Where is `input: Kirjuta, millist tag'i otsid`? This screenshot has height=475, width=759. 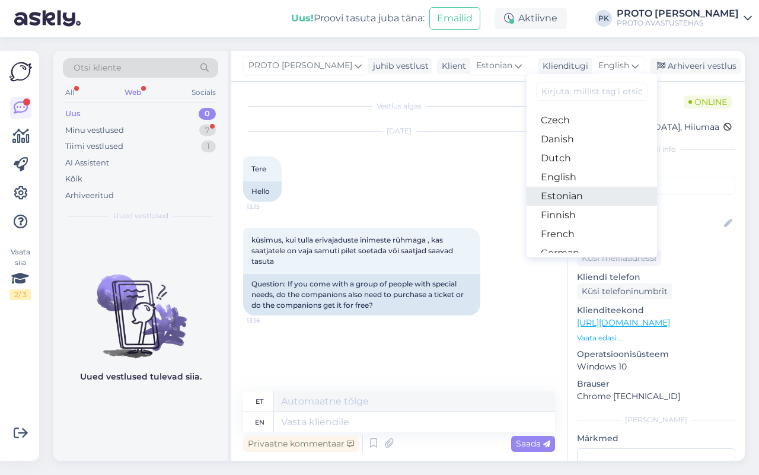
input: Kirjuta, millist tag'i otsid is located at coordinates (591, 91).